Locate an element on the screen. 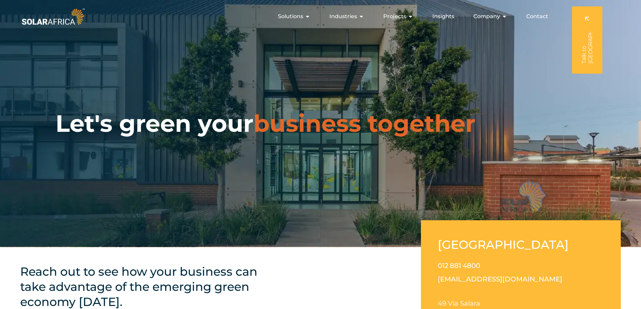  a: 012 881 4800 is located at coordinates (459, 266).